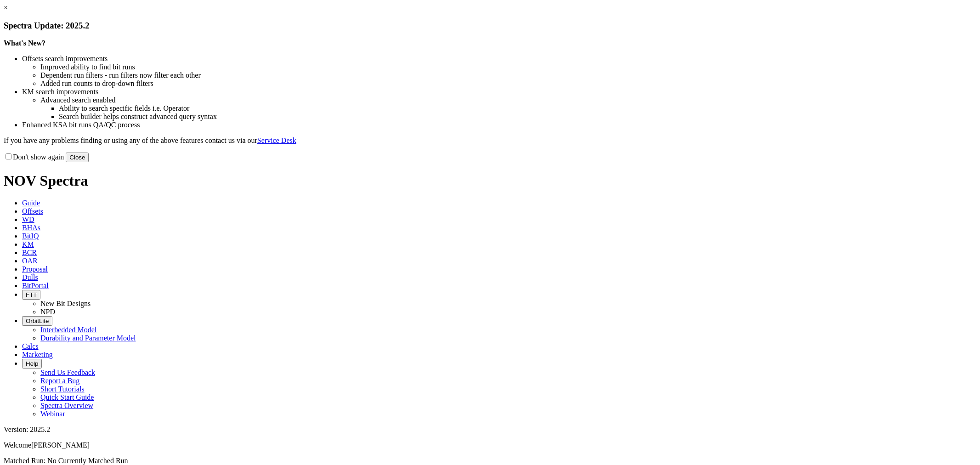  I want to click on a: Webinar, so click(53, 414).